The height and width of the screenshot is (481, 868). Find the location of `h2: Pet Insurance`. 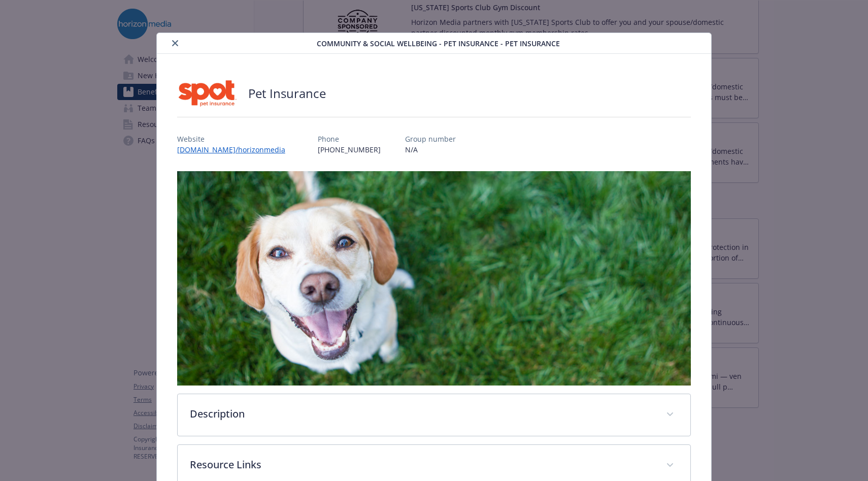

h2: Pet Insurance is located at coordinates (287, 94).